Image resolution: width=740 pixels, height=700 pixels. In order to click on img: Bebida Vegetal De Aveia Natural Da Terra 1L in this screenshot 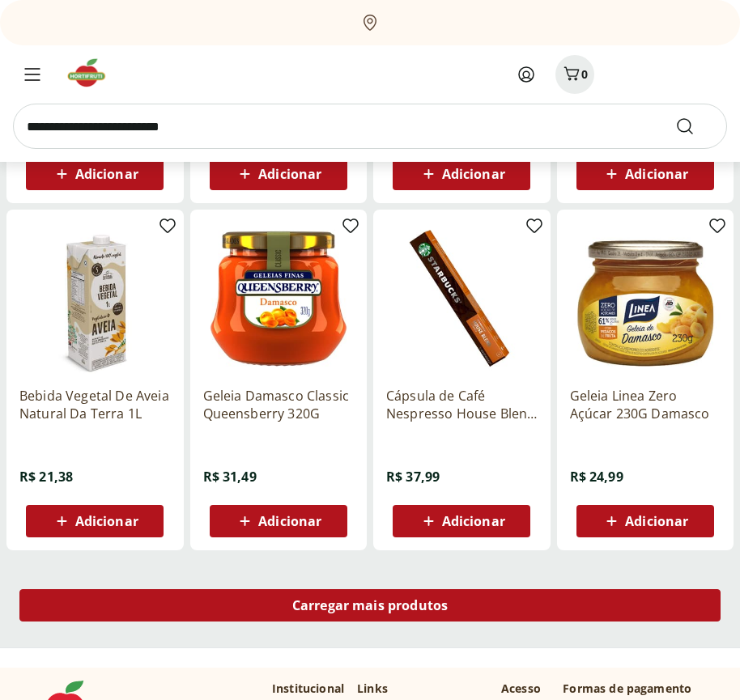, I will do `click(95, 298)`.